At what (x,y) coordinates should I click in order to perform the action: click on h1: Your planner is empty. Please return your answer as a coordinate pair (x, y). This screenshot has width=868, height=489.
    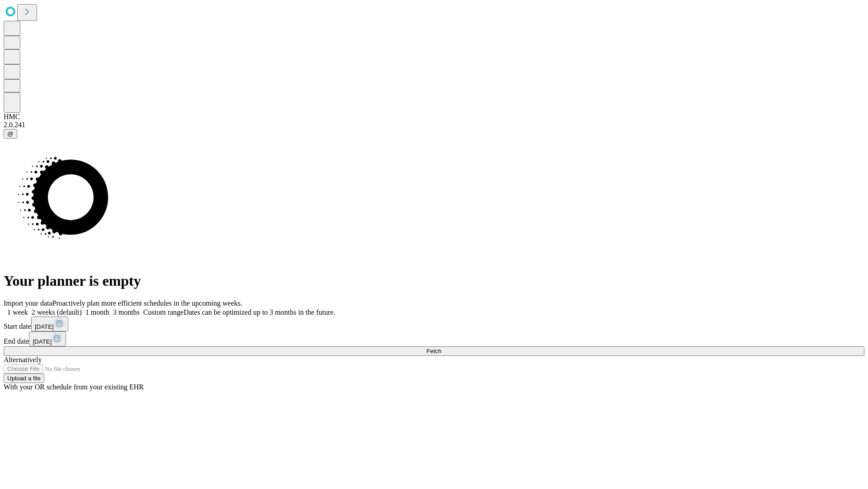
    Looking at the image, I should click on (434, 280).